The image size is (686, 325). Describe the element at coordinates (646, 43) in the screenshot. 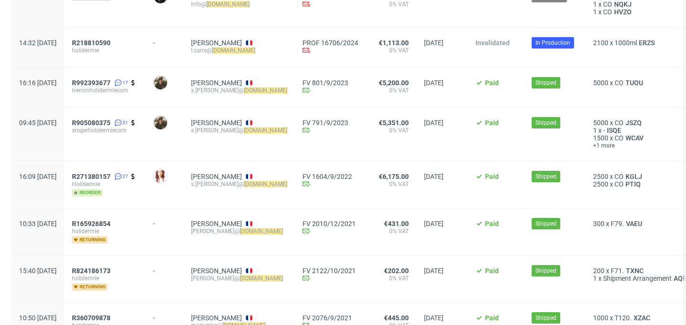

I see `a: ERZS` at that location.